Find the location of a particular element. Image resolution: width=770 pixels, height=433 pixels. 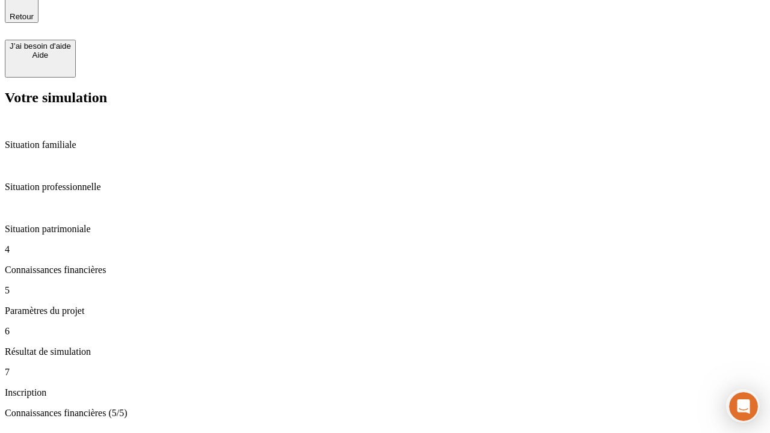

p: Connaissances financières is located at coordinates (385, 270).